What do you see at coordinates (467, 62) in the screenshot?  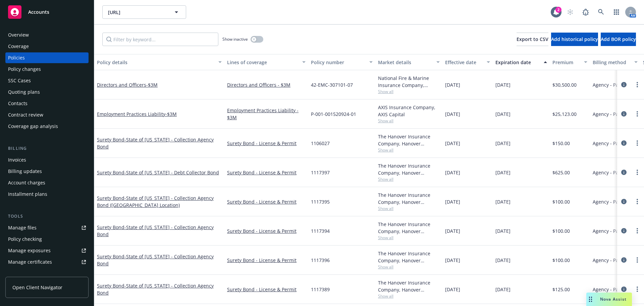 I see `button: Effective date` at bounding box center [467, 62].